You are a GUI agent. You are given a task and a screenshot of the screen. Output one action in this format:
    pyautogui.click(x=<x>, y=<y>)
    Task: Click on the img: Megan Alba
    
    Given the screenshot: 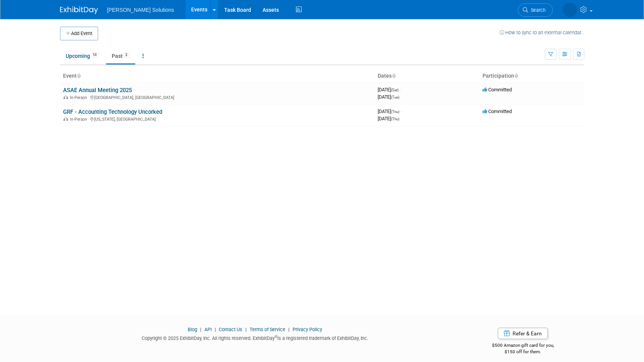 What is the action you would take?
    pyautogui.click(x=570, y=10)
    